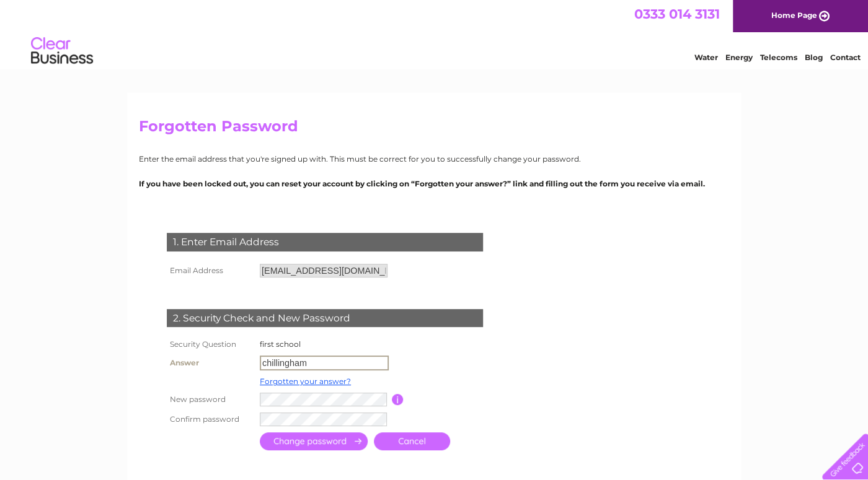  What do you see at coordinates (210, 363) in the screenshot?
I see `th: Answer` at bounding box center [210, 363].